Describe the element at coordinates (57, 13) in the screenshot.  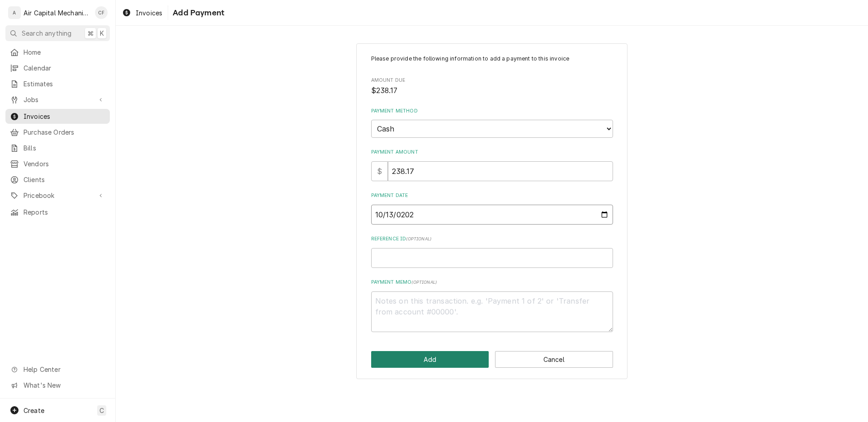
I see `div: Air Capital Mechanical` at that location.